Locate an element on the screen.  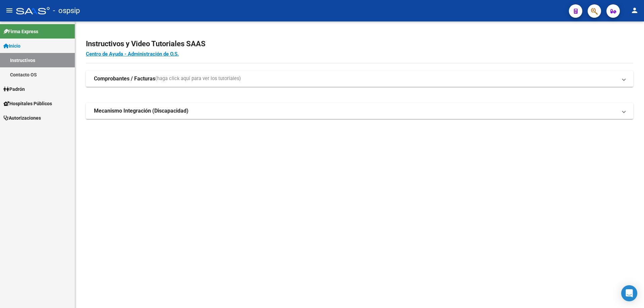
span: Hospitales Públicos is located at coordinates (28, 103).